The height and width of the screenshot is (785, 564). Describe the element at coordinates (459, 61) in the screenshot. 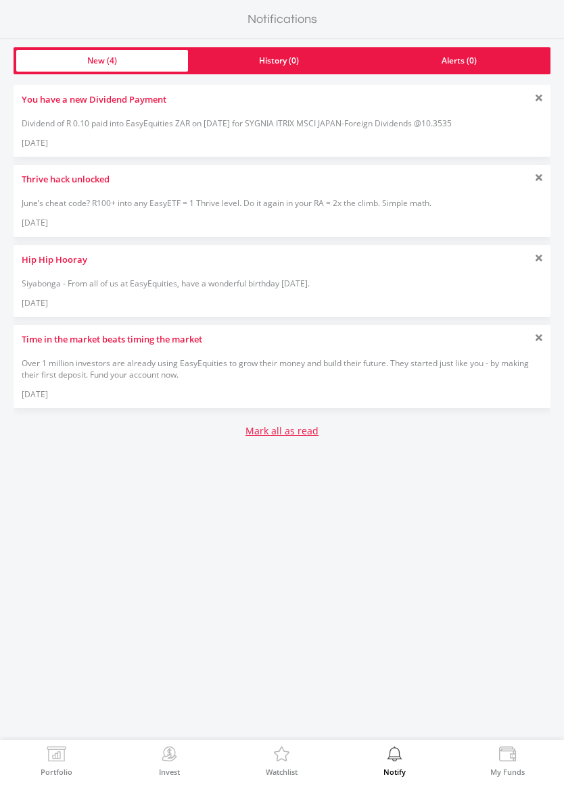

I see `a: Alerts (0)` at that location.